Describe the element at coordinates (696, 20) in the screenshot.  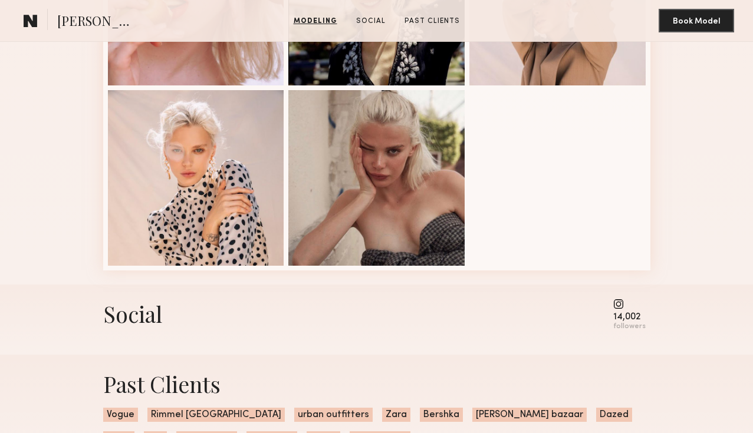
I see `a: Book Model` at that location.